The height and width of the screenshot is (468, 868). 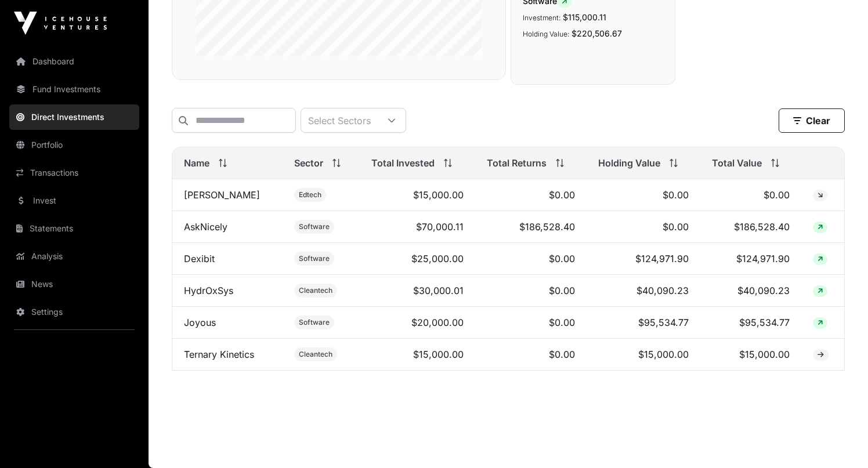 I want to click on a: Dexibit, so click(x=199, y=259).